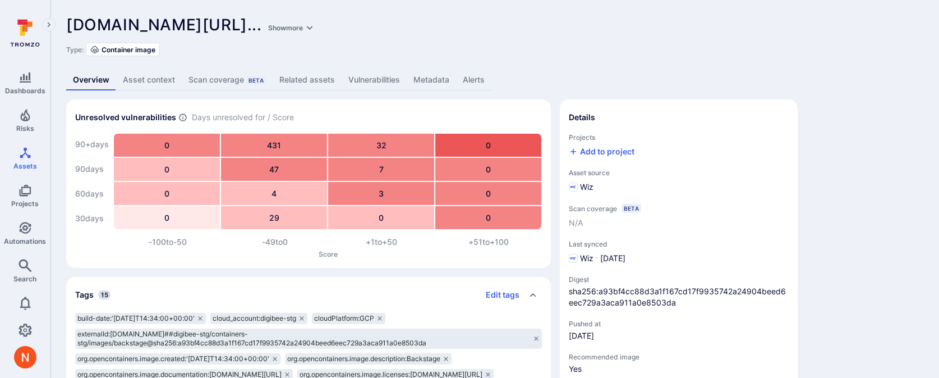 This screenshot has width=939, height=378. What do you see at coordinates (348, 318) in the screenshot?
I see `div: cloudPlatform:GCP` at bounding box center [348, 318].